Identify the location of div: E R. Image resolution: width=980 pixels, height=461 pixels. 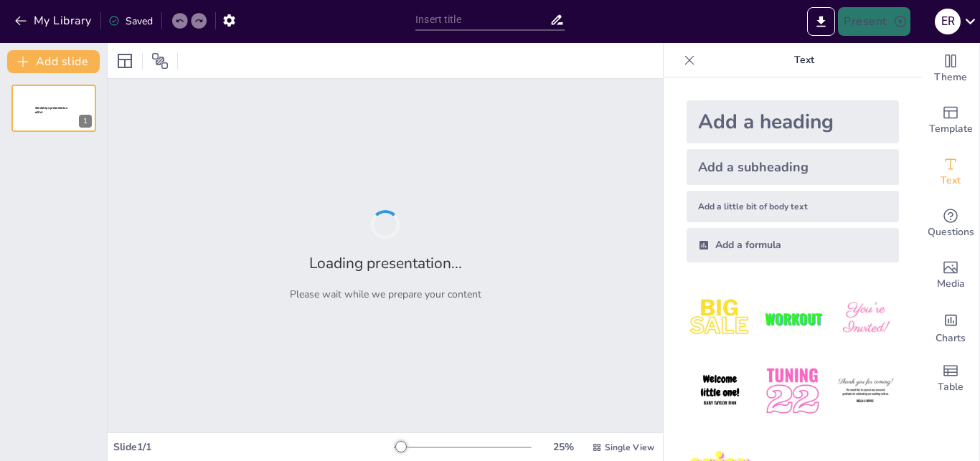
(947, 21).